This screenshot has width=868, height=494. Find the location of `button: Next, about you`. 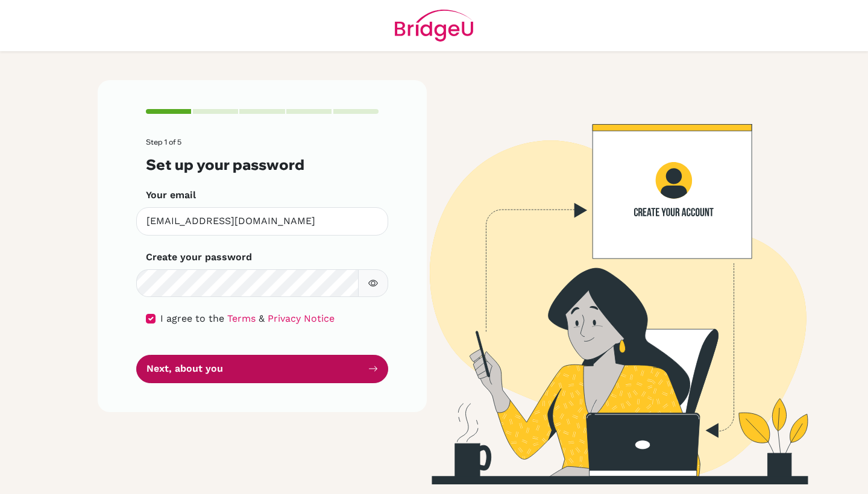

button: Next, about you is located at coordinates (262, 369).